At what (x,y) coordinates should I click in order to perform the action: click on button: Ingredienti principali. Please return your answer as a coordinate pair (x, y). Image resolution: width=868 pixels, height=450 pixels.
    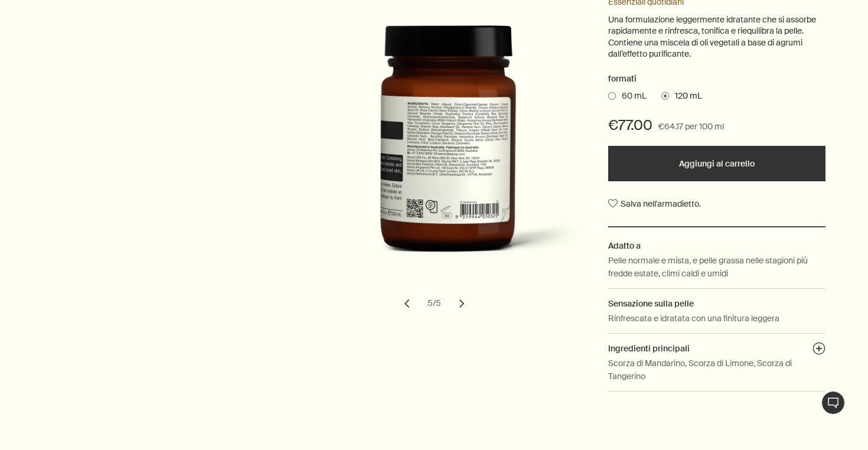
    Looking at the image, I should click on (819, 350).